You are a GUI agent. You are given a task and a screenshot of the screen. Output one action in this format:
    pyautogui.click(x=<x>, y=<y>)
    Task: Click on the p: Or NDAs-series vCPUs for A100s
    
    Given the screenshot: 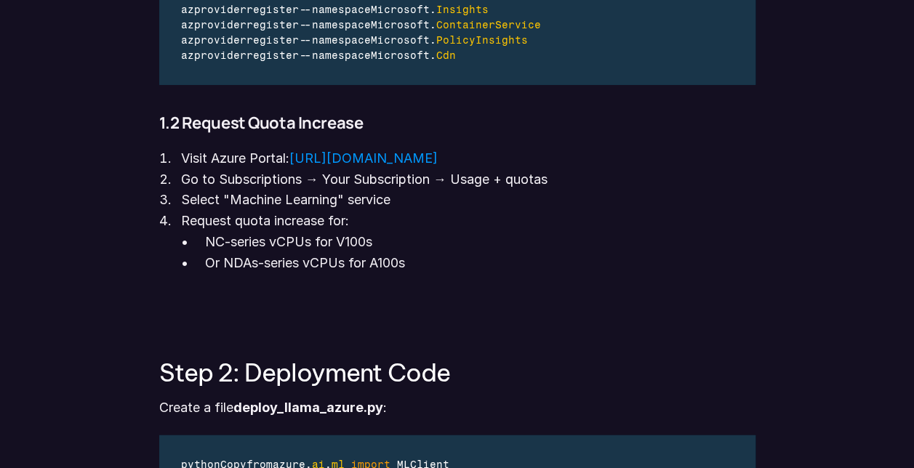 What is the action you would take?
    pyautogui.click(x=480, y=263)
    